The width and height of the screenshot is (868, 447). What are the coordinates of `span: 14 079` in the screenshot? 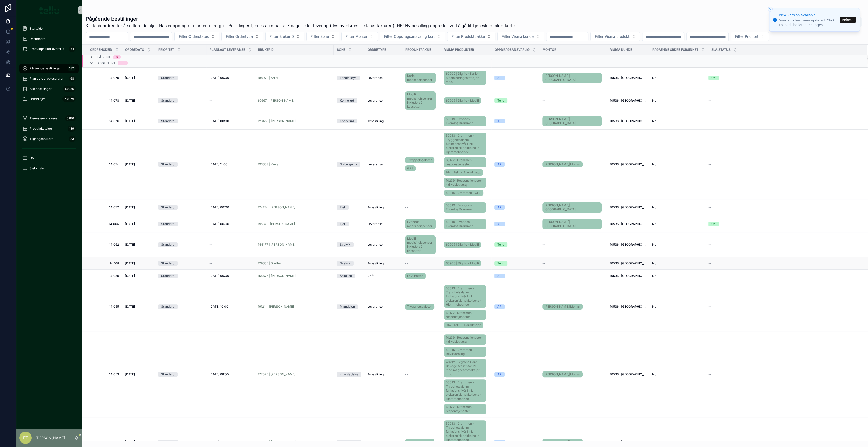 It's located at (103, 78).